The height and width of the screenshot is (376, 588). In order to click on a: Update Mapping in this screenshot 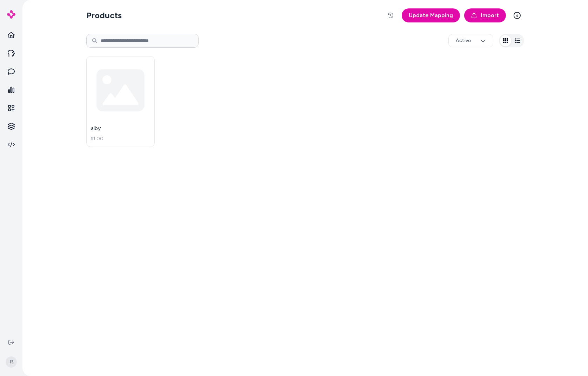, I will do `click(431, 15)`.